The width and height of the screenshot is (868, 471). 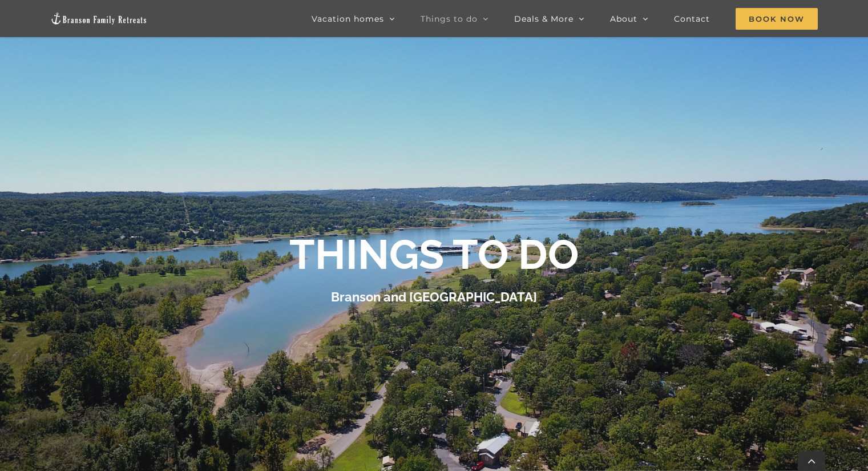 What do you see at coordinates (99, 18) in the screenshot?
I see `img: Branson Family Retreats Logo` at bounding box center [99, 18].